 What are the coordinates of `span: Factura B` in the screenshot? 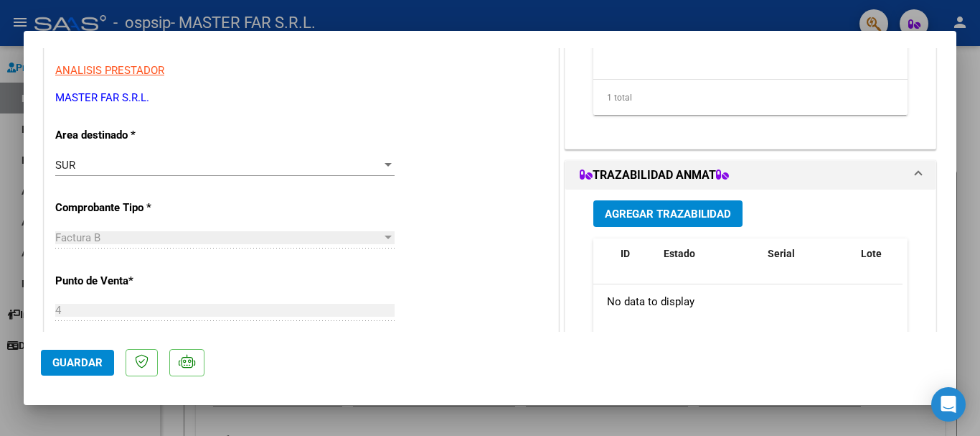 It's located at (78, 237).